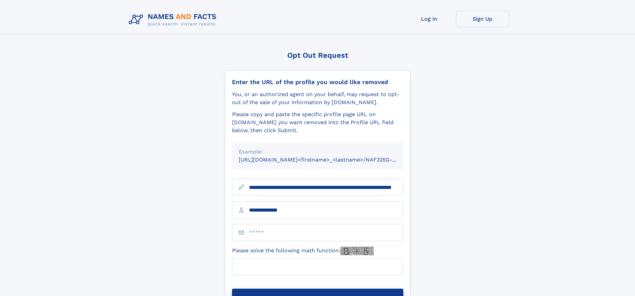 This screenshot has width=635, height=296. I want to click on a: Sign Up, so click(483, 19).